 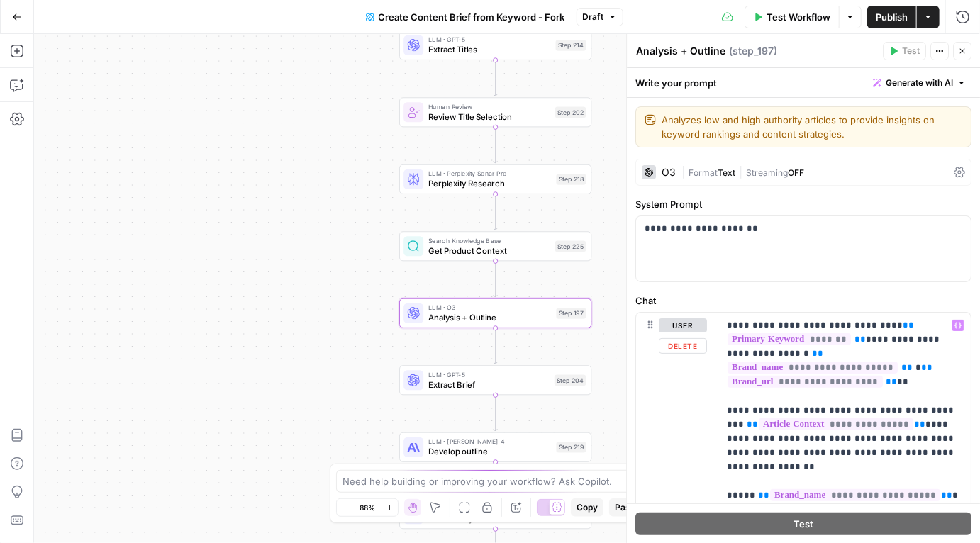 I want to click on span: Draft, so click(x=593, y=17).